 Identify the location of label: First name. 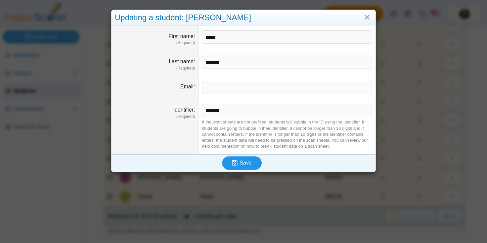
(182, 36).